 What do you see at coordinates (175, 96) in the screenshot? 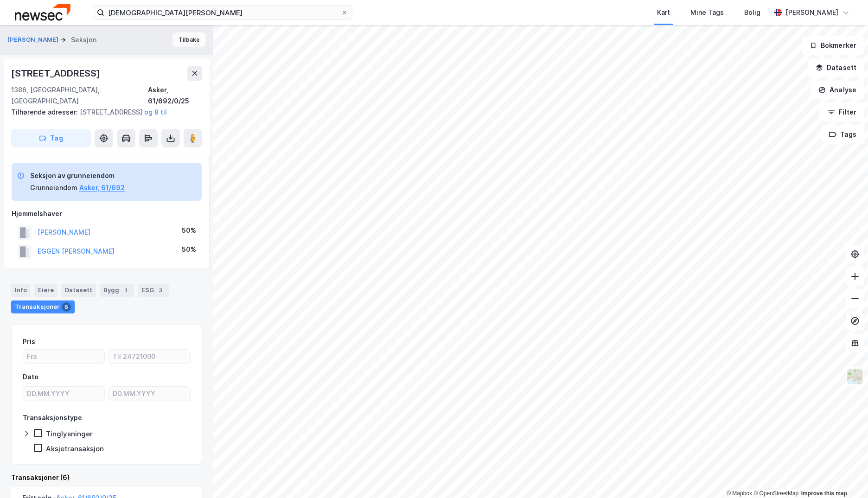
I see `div: Asker, 61/692/0/25` at bounding box center [175, 96].